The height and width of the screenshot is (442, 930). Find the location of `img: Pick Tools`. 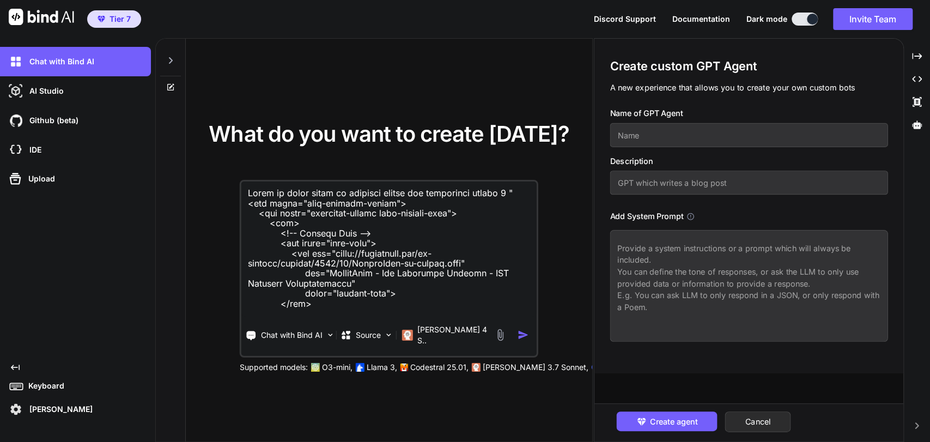

img: Pick Tools is located at coordinates (330, 335).